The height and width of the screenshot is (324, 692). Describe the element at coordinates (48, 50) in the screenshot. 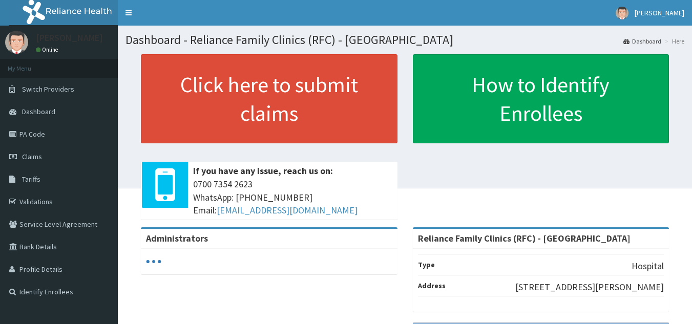

I see `a: Online` at that location.